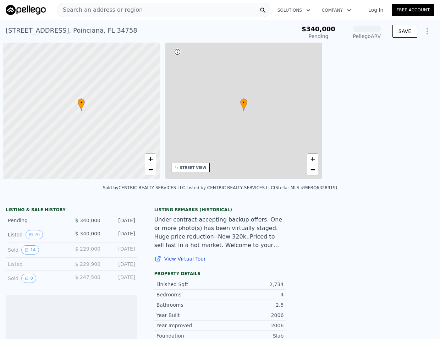 This screenshot has width=440, height=339. What do you see at coordinates (100, 10) in the screenshot?
I see `span: Search an address or region` at bounding box center [100, 10].